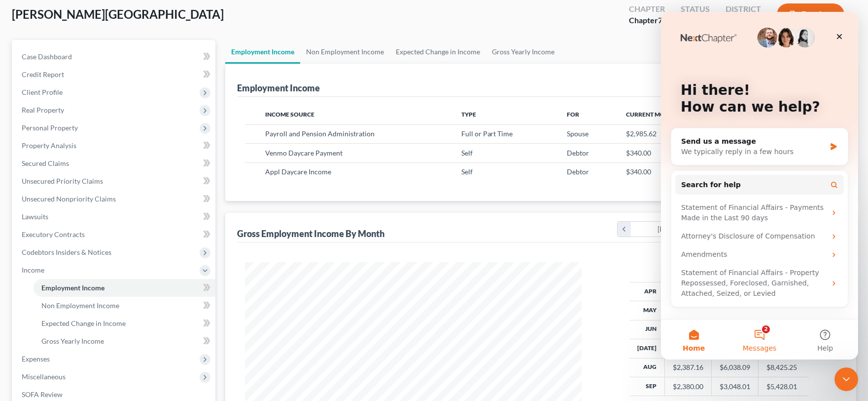 This screenshot has width=868, height=401. I want to click on th: Apr, so click(647, 291).